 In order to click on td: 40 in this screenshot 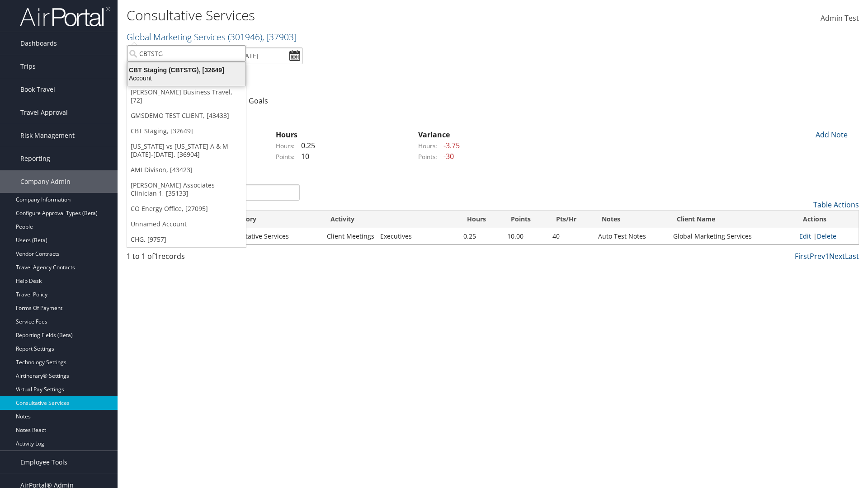, I will do `click(571, 237)`.